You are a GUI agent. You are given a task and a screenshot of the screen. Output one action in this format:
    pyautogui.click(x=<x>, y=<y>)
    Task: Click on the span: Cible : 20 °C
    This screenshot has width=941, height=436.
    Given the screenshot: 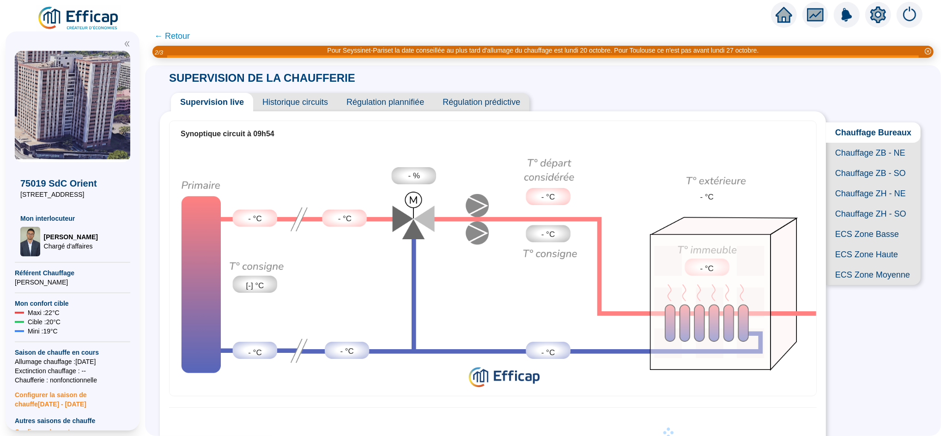 What is the action you would take?
    pyautogui.click(x=44, y=322)
    